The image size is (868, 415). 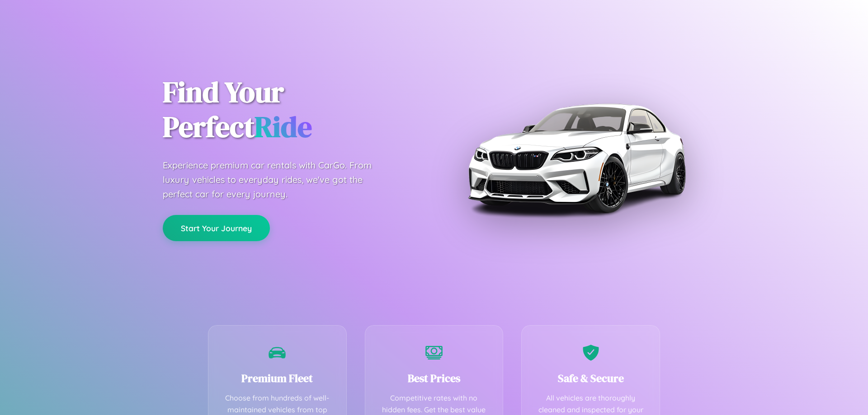 I want to click on img: Premium BMW car rental vehicle, so click(x=577, y=158).